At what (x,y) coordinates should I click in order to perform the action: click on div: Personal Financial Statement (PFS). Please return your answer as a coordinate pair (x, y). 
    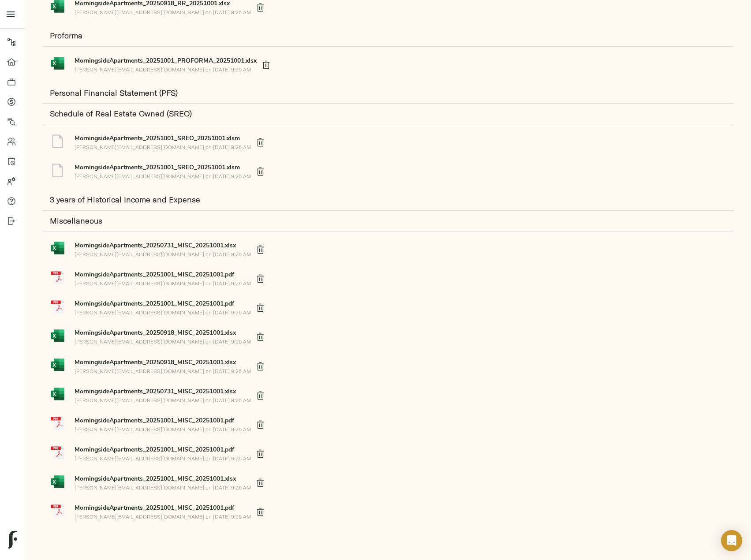
    Looking at the image, I should click on (388, 94).